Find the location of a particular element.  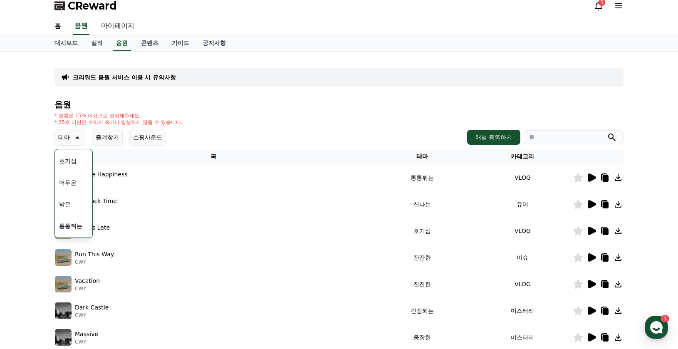

td: 신나는 is located at coordinates (422, 204).